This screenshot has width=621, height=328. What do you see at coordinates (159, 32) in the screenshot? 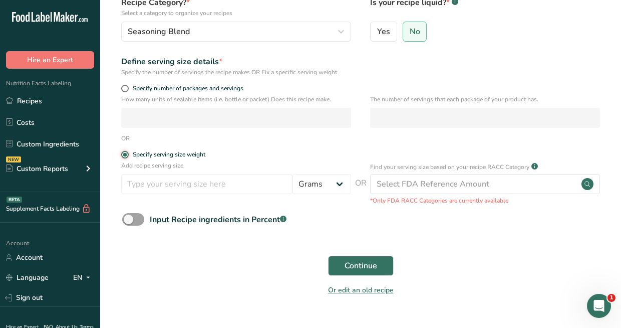
I see `span: Seasoning Blend` at bounding box center [159, 32].